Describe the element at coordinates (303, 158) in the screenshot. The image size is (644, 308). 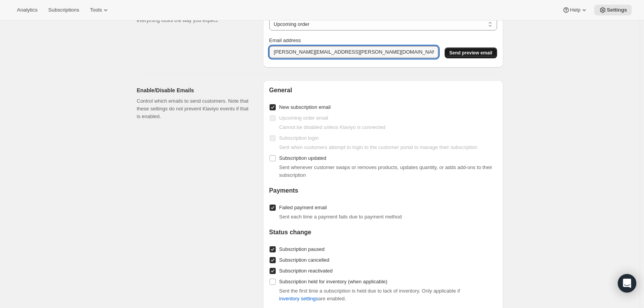
I see `span: Subscription updated` at that location.